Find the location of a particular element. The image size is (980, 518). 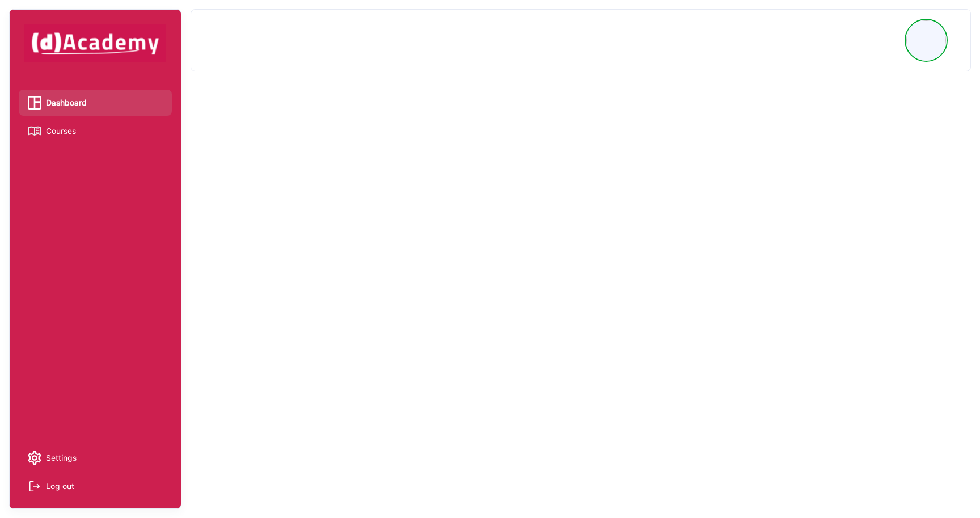

a: Courses iconCourses is located at coordinates (95, 131).